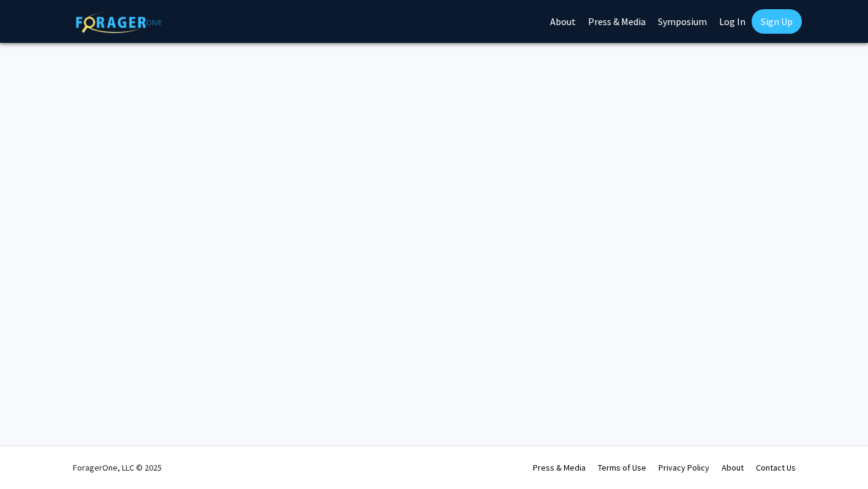 Image resolution: width=868 pixels, height=489 pixels. Describe the element at coordinates (119, 22) in the screenshot. I see `img: ForagerOne Logo` at that location.